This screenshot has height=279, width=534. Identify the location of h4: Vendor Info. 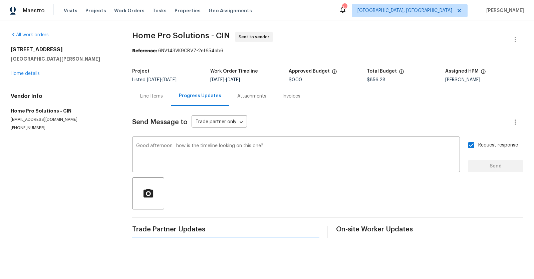
(63, 96).